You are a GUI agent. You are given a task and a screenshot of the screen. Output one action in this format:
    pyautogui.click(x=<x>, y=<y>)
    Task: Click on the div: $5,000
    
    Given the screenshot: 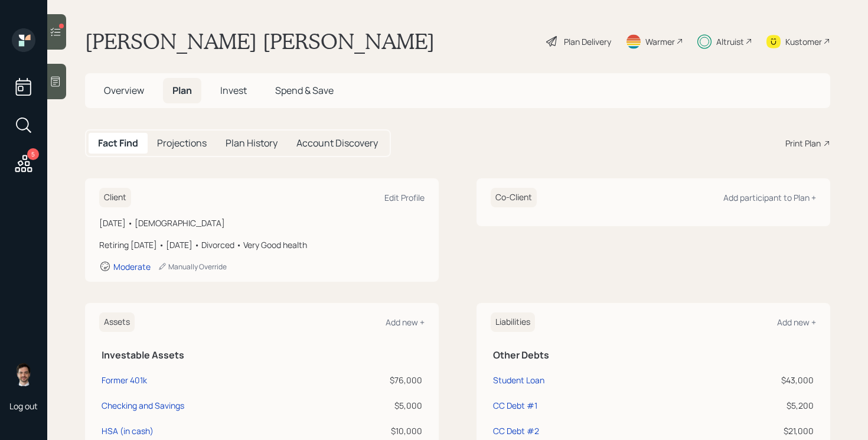 What is the action you would take?
    pyautogui.click(x=375, y=405)
    